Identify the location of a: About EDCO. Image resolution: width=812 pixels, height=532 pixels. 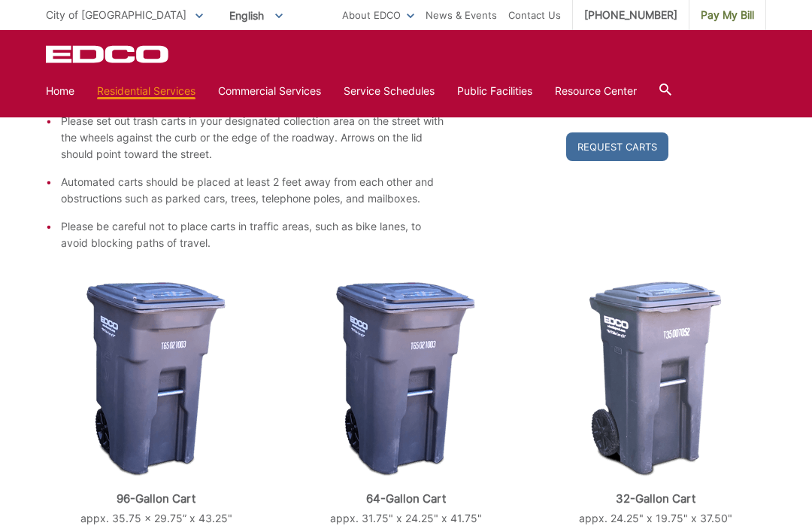
(378, 15).